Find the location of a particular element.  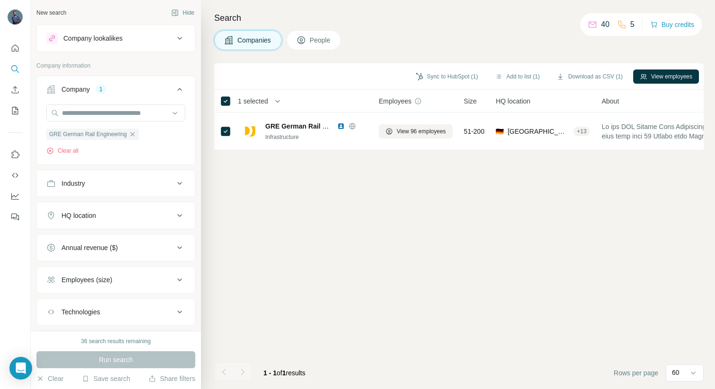

button: Industry is located at coordinates (116, 184).